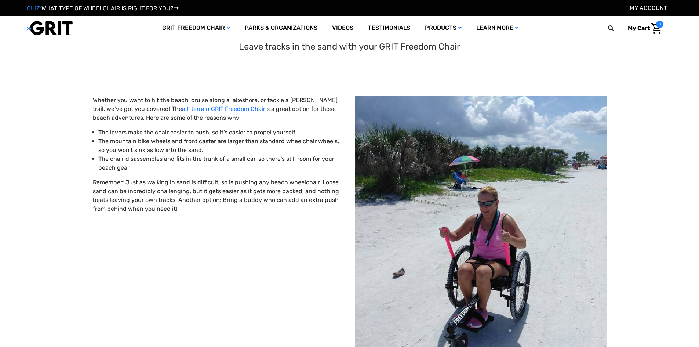 This screenshot has width=699, height=347. I want to click on p: The mountain bike wheels and front caster are larger than standard wheelchair wheels, so you won’..., so click(221, 146).